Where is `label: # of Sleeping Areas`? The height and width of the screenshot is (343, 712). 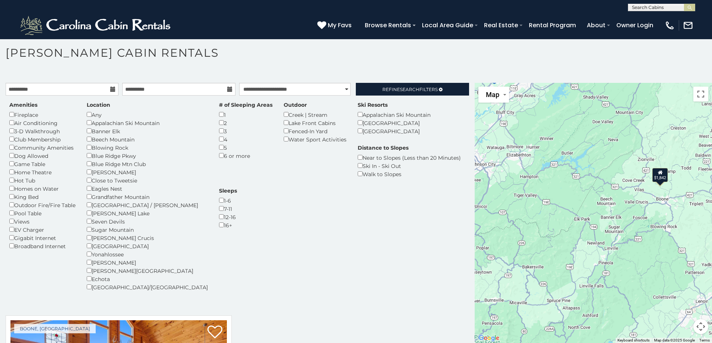
label: # of Sleeping Areas is located at coordinates (245, 105).